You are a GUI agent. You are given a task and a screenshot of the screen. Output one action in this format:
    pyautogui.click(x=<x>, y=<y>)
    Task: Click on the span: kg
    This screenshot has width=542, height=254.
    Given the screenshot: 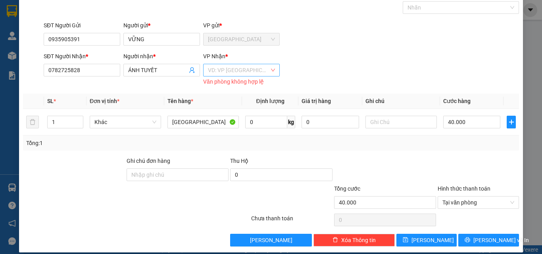 What is the action you would take?
    pyautogui.click(x=291, y=122)
    